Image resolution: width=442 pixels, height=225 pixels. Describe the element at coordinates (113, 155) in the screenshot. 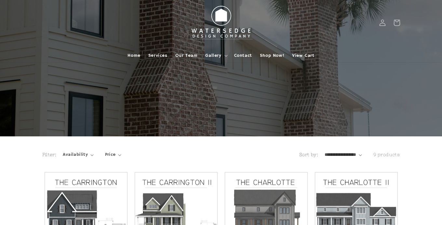

I see `summary: Price` at that location.